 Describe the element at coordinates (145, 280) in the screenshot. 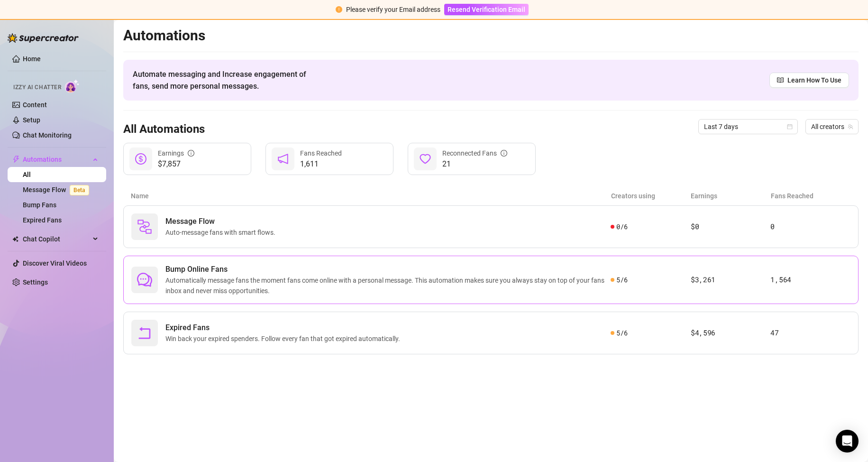

I see `span: comment` at that location.